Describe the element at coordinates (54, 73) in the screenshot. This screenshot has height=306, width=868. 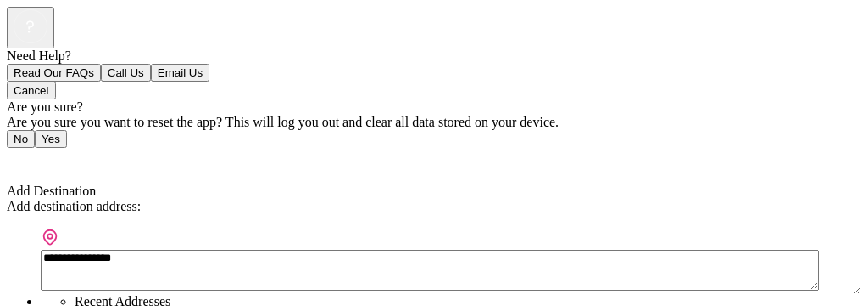
I see `button: Read Our FAQs` at that location.